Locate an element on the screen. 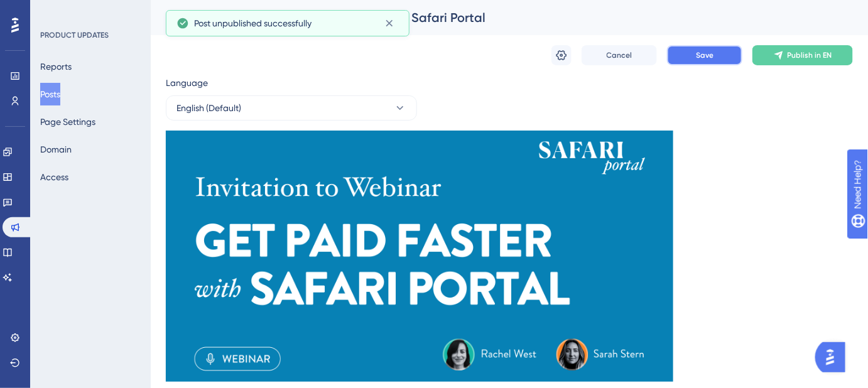 This screenshot has width=868, height=388. div: PRODUCT UPDATES is located at coordinates (74, 35).